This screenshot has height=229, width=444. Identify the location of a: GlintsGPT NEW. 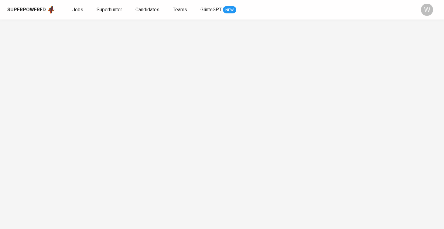
(219, 10).